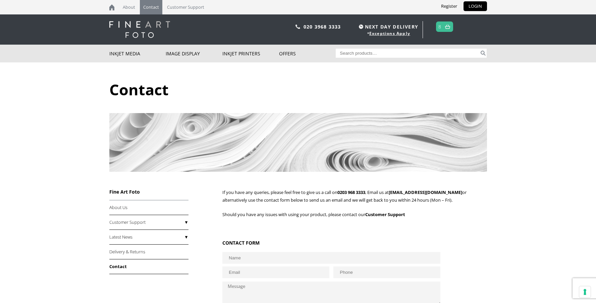  I want to click on a: Image Display, so click(194, 53).